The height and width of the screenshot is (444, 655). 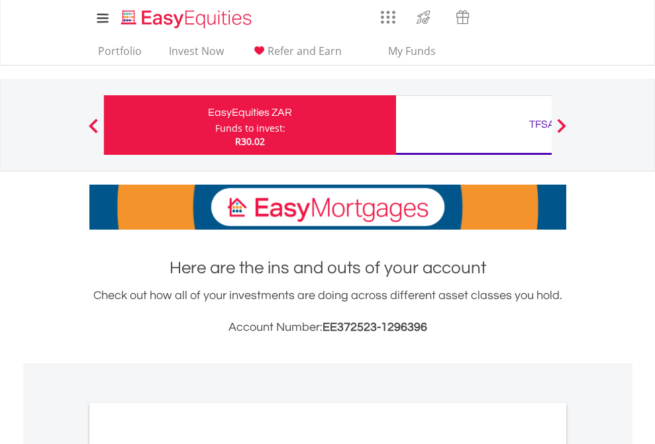 What do you see at coordinates (120, 54) in the screenshot?
I see `a: Portfolio` at bounding box center [120, 54].